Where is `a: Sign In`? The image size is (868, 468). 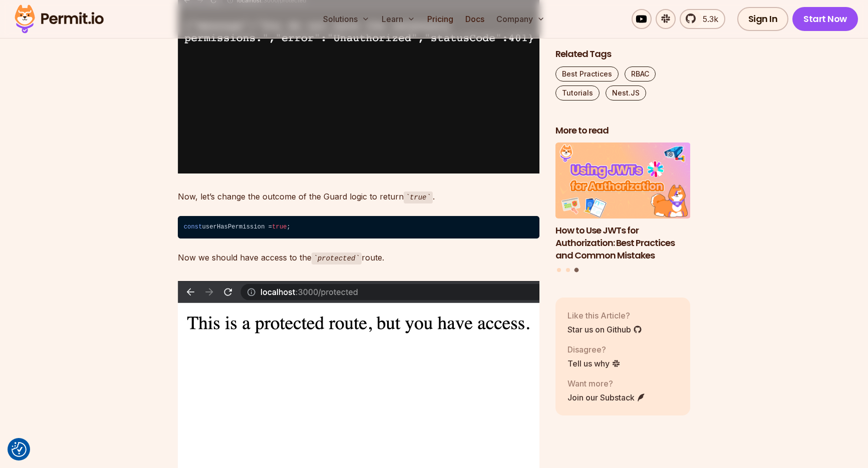
a: Sign In is located at coordinates (763, 19).